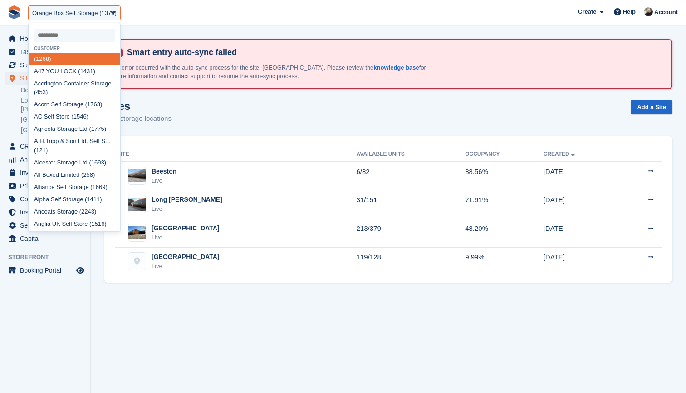 The image size is (686, 393). I want to click on td: 48.20%, so click(504, 232).